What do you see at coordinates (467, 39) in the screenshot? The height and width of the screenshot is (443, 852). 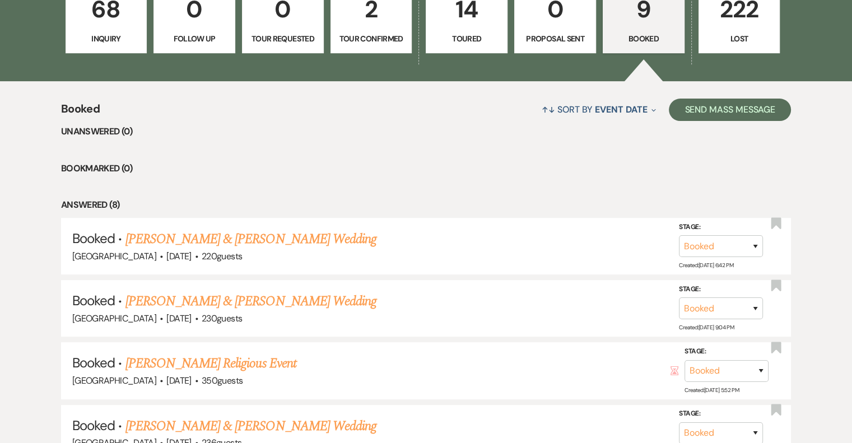 I see `p: Toured` at bounding box center [467, 39].